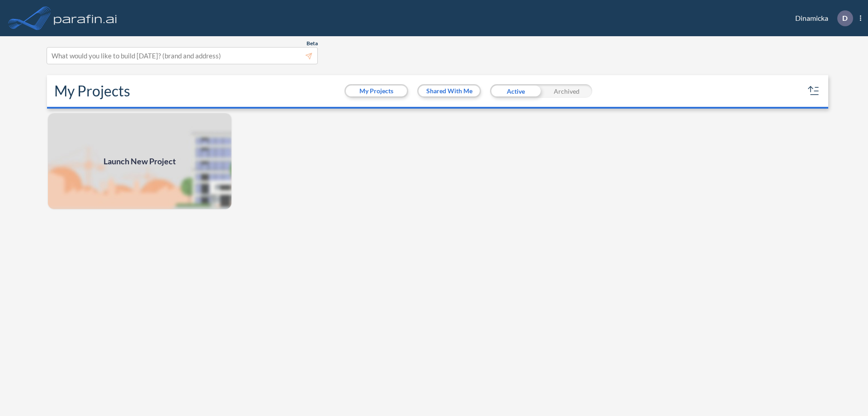 The image size is (868, 416). What do you see at coordinates (92, 91) in the screenshot?
I see `h2: My Projects` at bounding box center [92, 91].